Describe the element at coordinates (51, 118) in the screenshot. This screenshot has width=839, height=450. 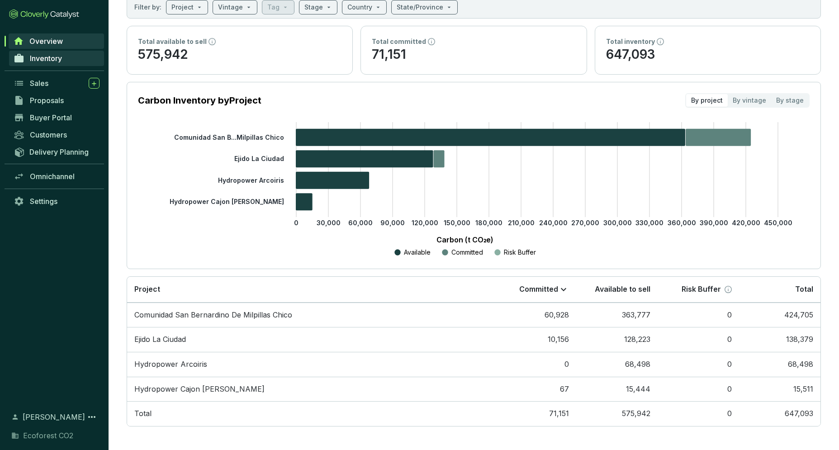
I see `span: Buyer Portal` at that location.